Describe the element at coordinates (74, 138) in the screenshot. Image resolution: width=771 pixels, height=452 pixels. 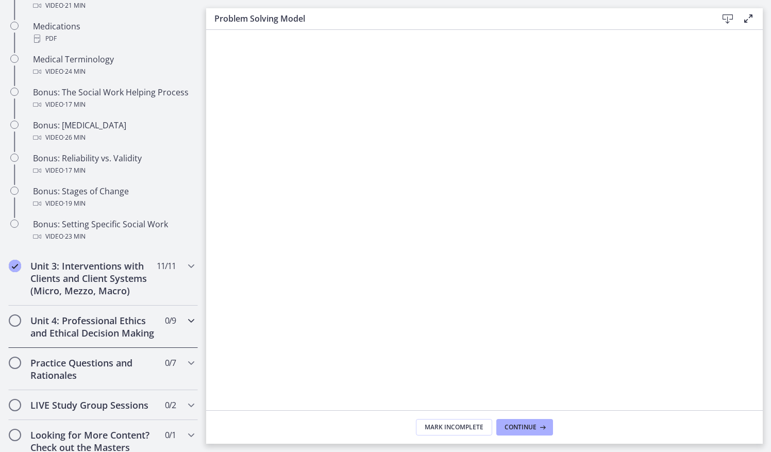
I see `span: · 26 min` at that location.